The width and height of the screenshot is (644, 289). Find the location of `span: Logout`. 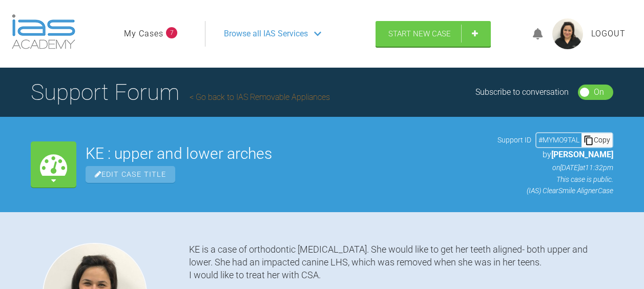

span: Logout is located at coordinates (609, 34).